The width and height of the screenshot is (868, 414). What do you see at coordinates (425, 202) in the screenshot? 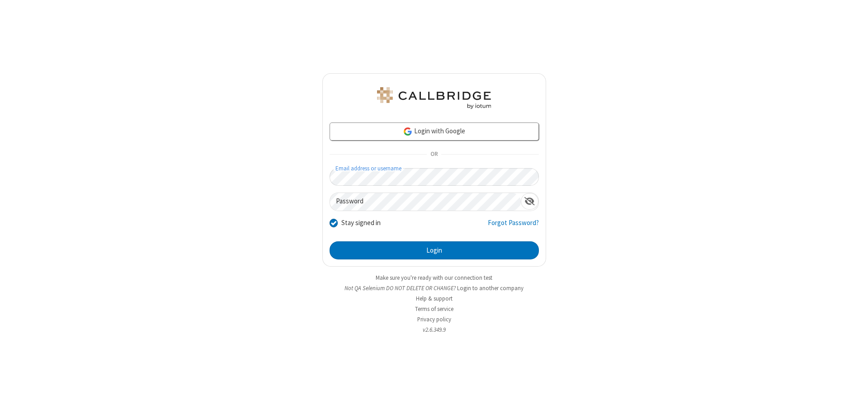
I see `input: Password` at bounding box center [425, 202].